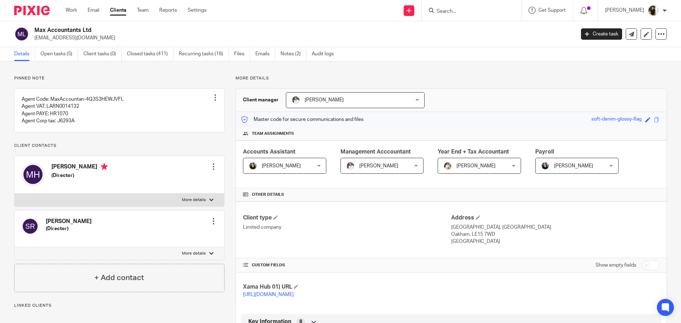 The width and height of the screenshot is (681, 323). What do you see at coordinates (104, 167) in the screenshot?
I see `i: Primary` at bounding box center [104, 167].